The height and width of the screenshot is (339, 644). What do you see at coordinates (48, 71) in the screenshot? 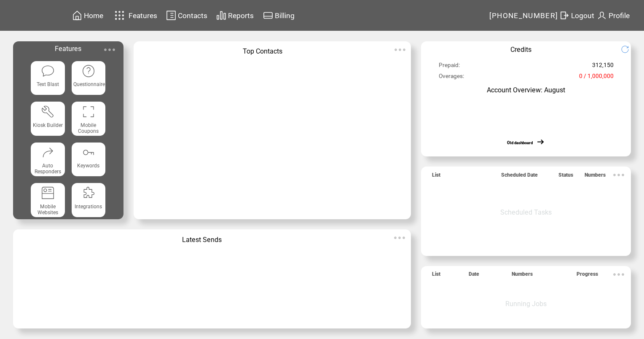
I see `img: text-blast.svg` at bounding box center [48, 71].